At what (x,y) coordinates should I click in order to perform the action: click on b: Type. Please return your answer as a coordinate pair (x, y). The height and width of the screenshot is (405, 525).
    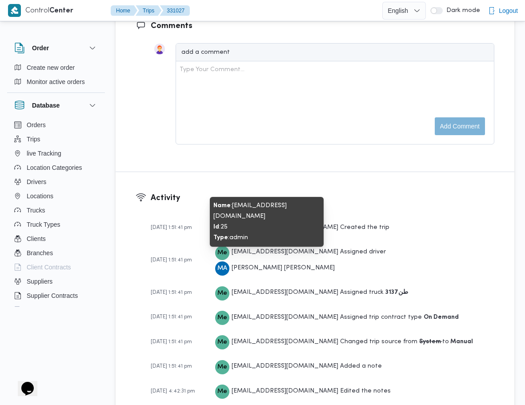
    Looking at the image, I should click on (220, 237).